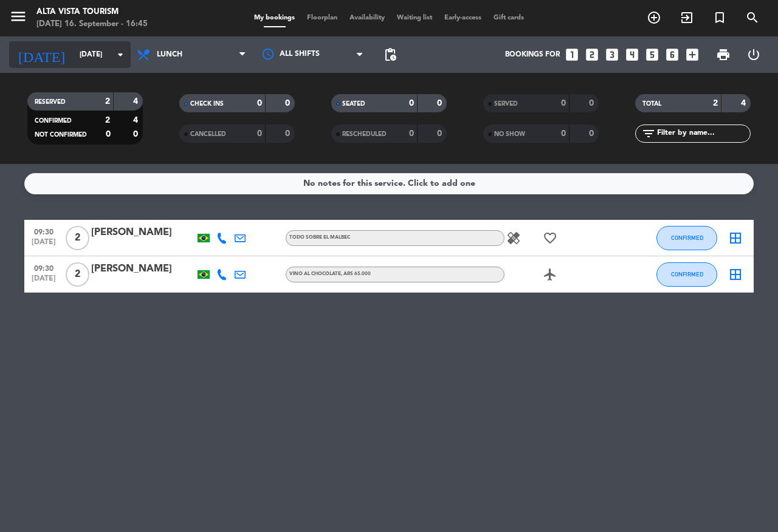 This screenshot has height=532, width=778. I want to click on span: My bookings, so click(274, 18).